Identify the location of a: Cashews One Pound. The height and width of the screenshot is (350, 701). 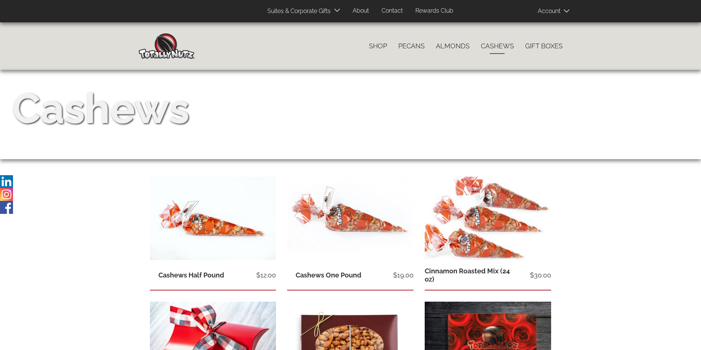
(328, 275).